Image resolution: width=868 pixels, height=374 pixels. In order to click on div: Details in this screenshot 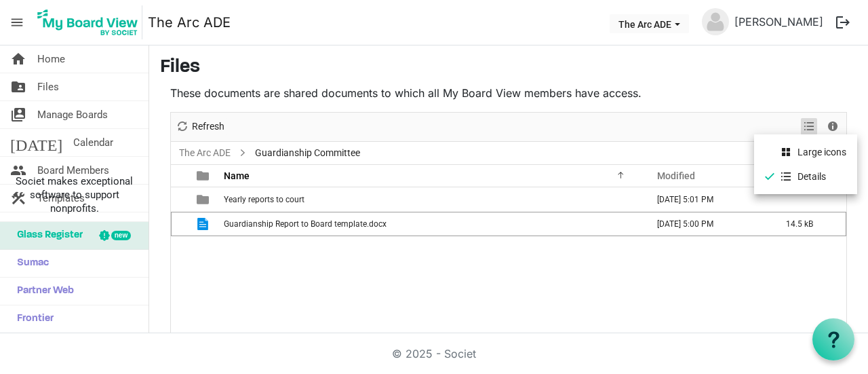, I will do `click(833, 127)`.